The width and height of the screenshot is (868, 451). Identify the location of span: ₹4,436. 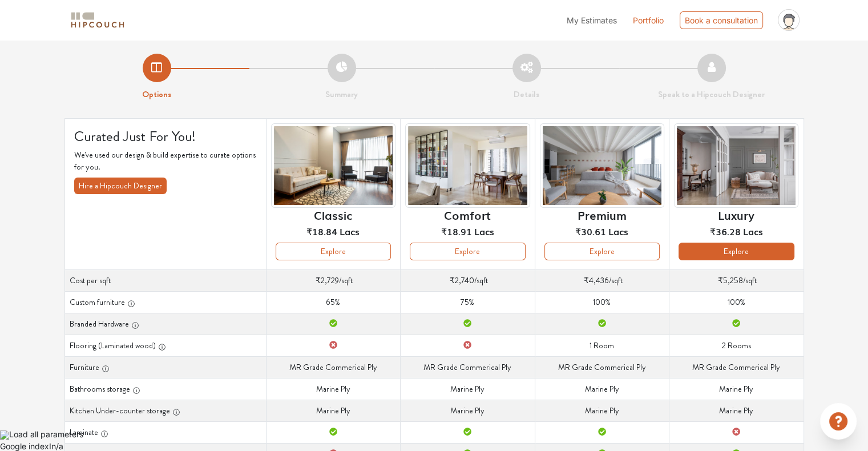
(596, 281).